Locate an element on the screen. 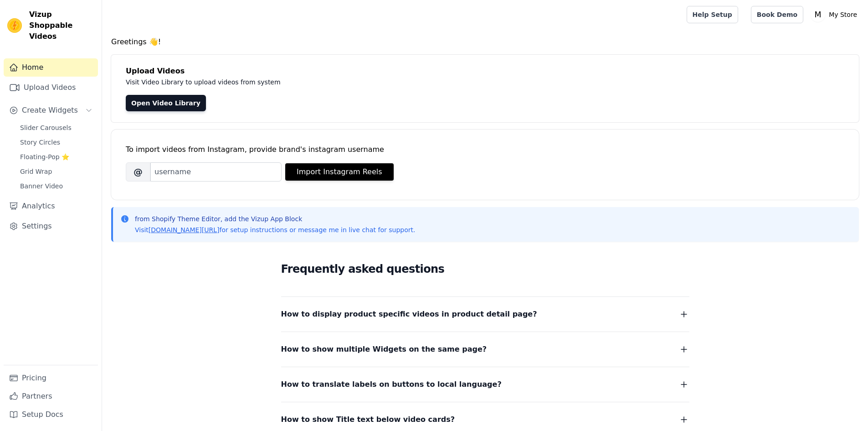 The width and height of the screenshot is (868, 431). span: Slider Carousels is located at coordinates (46, 128).